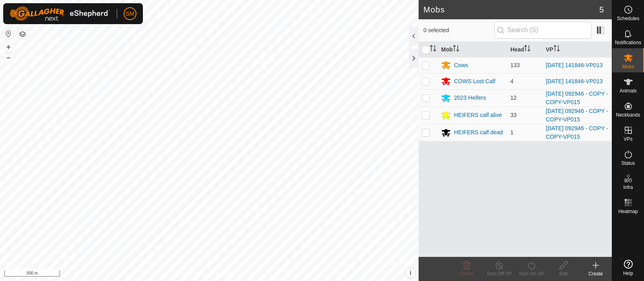 The width and height of the screenshot is (644, 281). What do you see at coordinates (461, 65) in the screenshot?
I see `div: Cows` at bounding box center [461, 65].